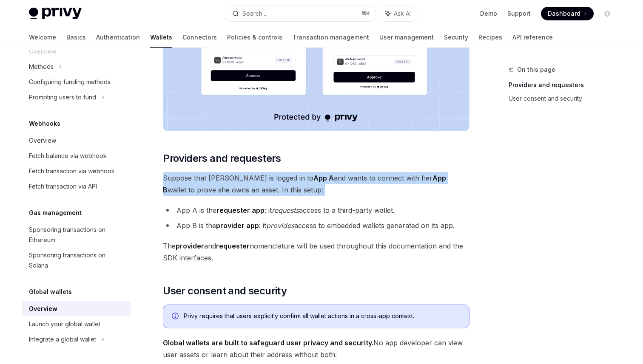  What do you see at coordinates (77, 82) in the screenshot?
I see `a: Configuring funding methods` at bounding box center [77, 82].